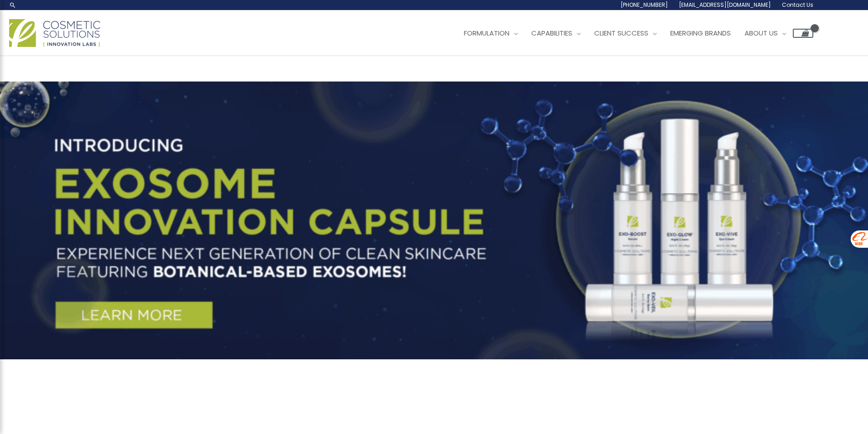  Describe the element at coordinates (486, 33) in the screenshot. I see `span: Formulation` at that location.